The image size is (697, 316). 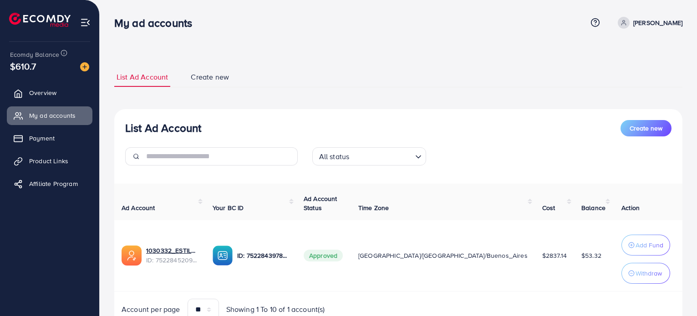 I want to click on span: ID: 7522845209177309200, so click(x=172, y=260).